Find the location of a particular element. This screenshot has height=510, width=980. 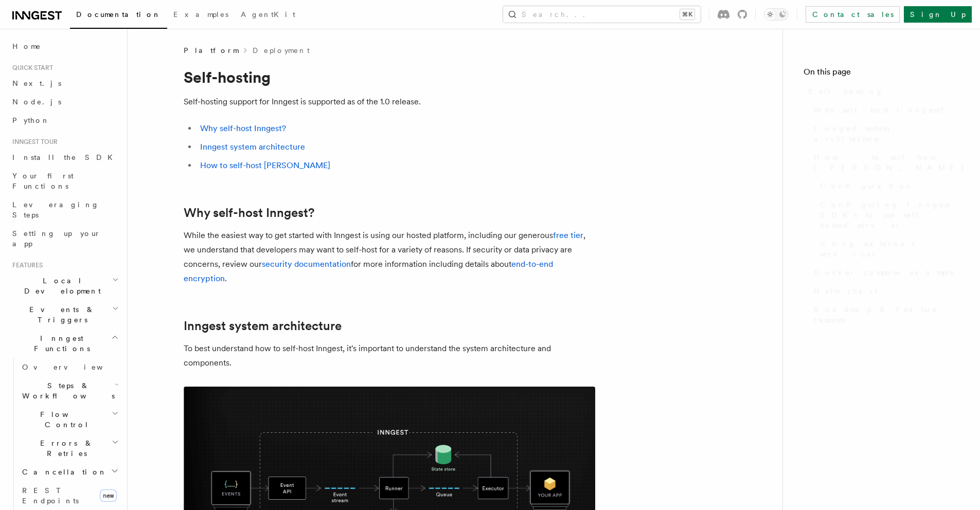

span: Home is located at coordinates (27, 46).